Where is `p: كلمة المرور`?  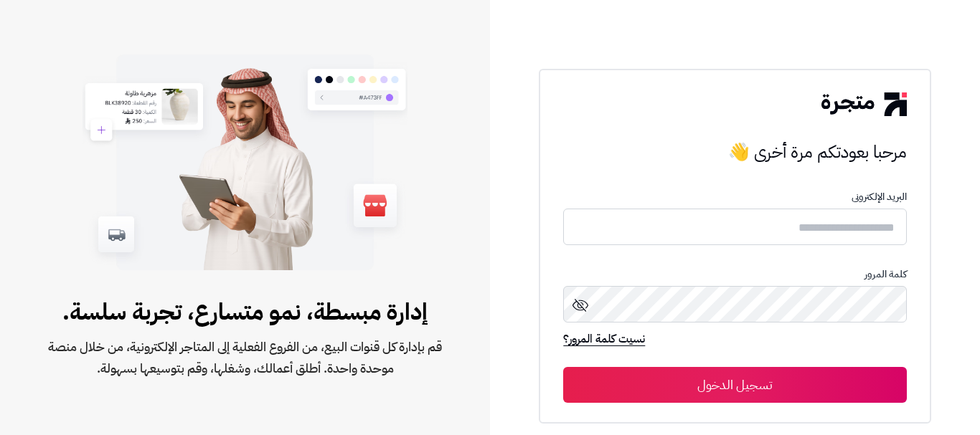 p: كلمة المرور is located at coordinates (734, 275).